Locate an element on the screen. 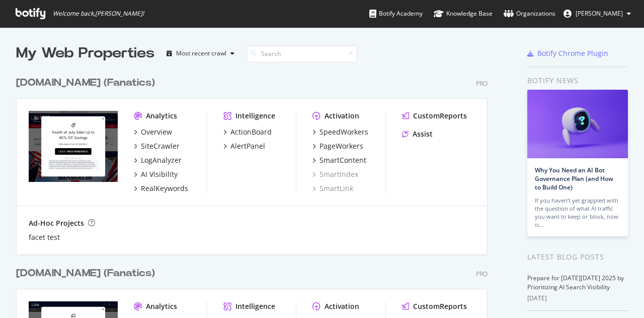 The height and width of the screenshot is (318, 644). a: Assist is located at coordinates (417, 134).